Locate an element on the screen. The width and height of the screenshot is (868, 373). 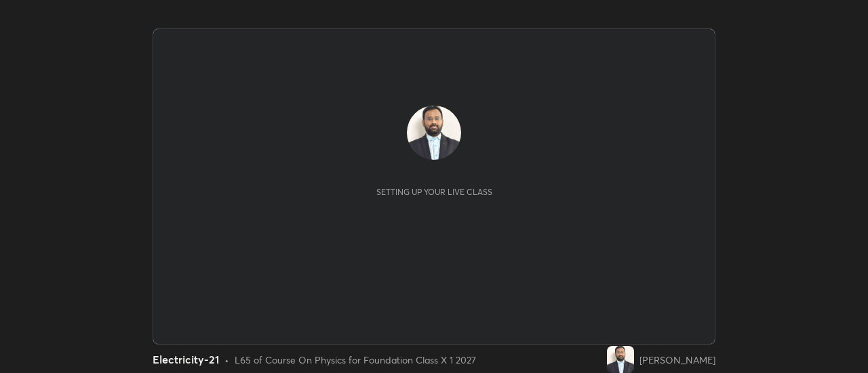
div: Setting up your live class is located at coordinates (434, 192).